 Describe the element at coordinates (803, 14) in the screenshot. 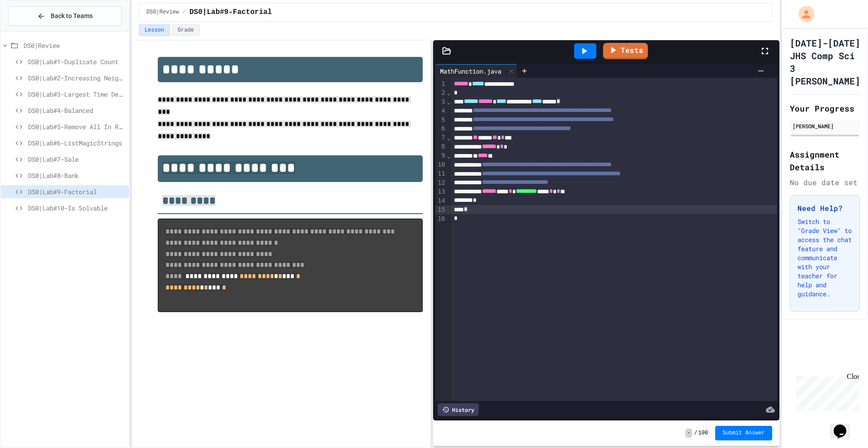

I see `div: My Account` at that location.